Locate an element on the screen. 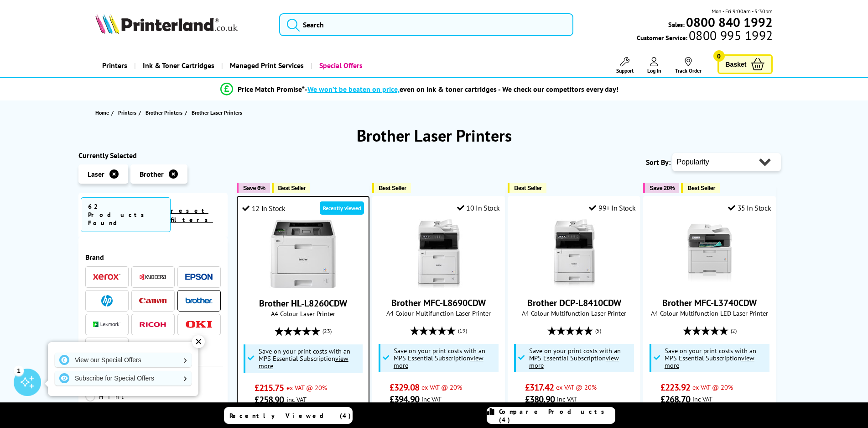  a: Track Order is located at coordinates (689, 65).